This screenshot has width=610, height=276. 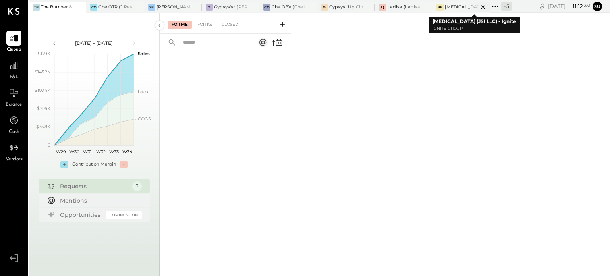 What do you see at coordinates (440, 7) in the screenshot?
I see `div: PB` at bounding box center [440, 7].